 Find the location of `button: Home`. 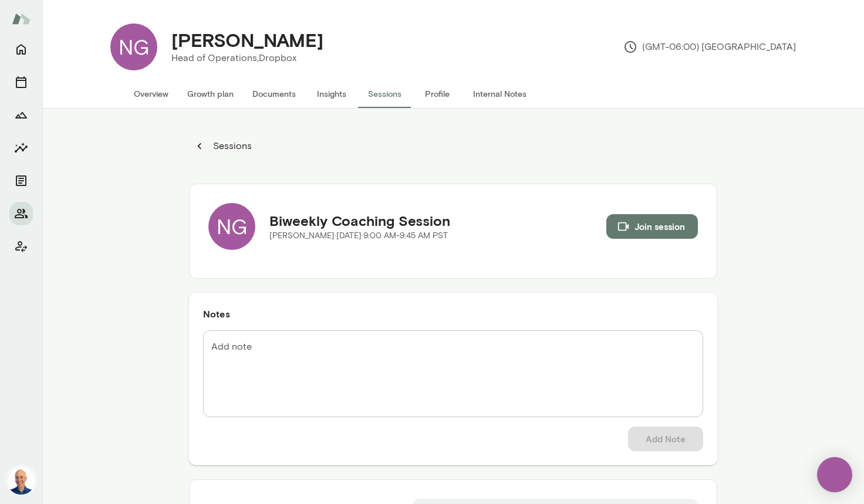

button: Home is located at coordinates (21, 49).